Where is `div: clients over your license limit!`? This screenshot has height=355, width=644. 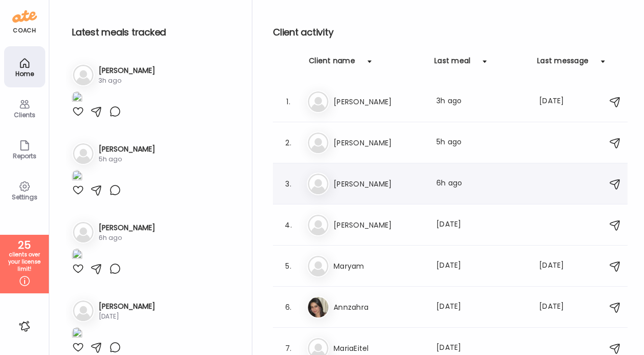
div: clients over your license limit! is located at coordinates (24, 262).